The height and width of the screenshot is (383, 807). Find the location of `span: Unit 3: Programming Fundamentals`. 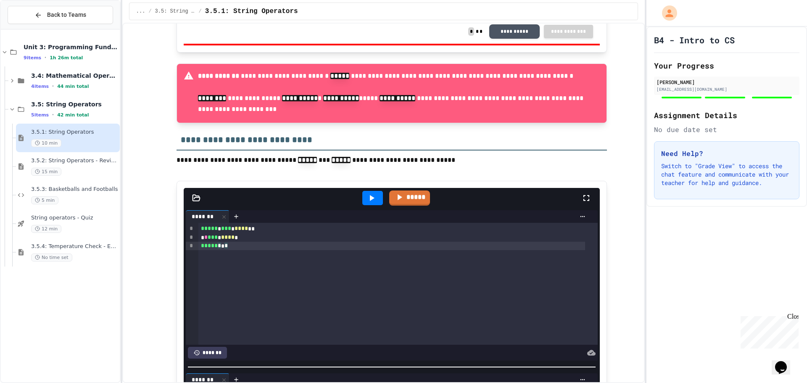

span: Unit 3: Programming Fundamentals is located at coordinates (71, 47).